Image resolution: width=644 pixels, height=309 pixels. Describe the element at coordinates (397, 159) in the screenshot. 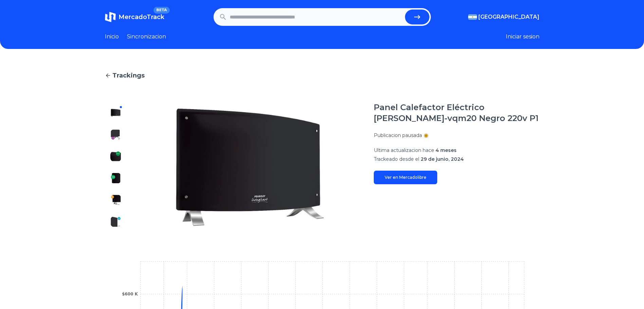

I see `span: Trackeado desde el` at that location.